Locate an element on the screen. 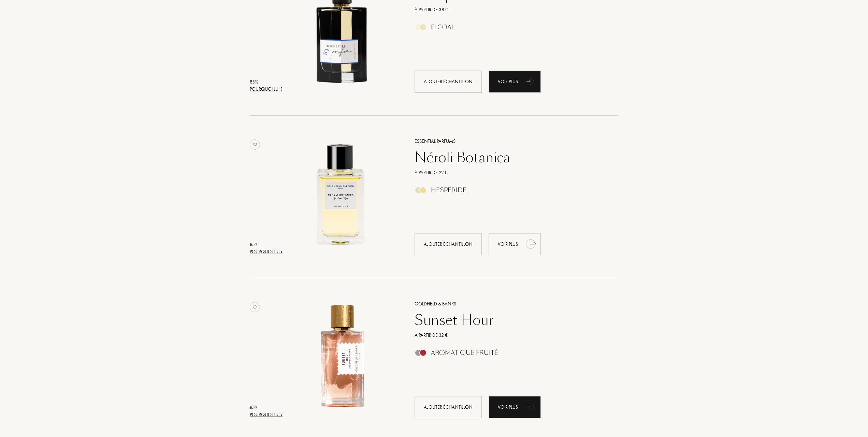  div: Néroli Botanica is located at coordinates (508, 157).